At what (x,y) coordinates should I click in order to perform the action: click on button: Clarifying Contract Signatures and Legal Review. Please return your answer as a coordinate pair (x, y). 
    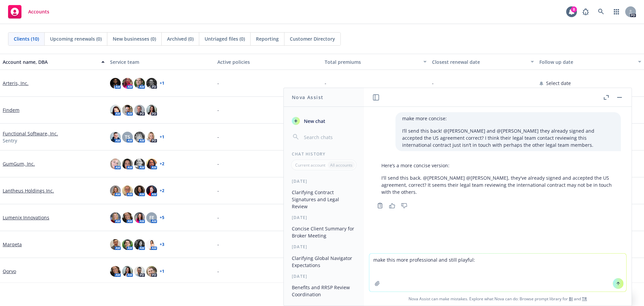
    Looking at the image, I should click on (324, 199).